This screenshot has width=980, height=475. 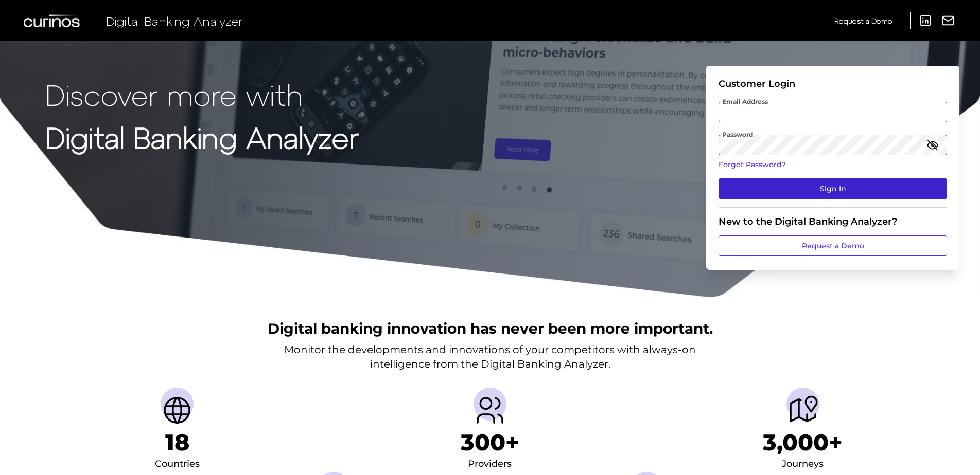 I want to click on h1: 18, so click(x=177, y=443).